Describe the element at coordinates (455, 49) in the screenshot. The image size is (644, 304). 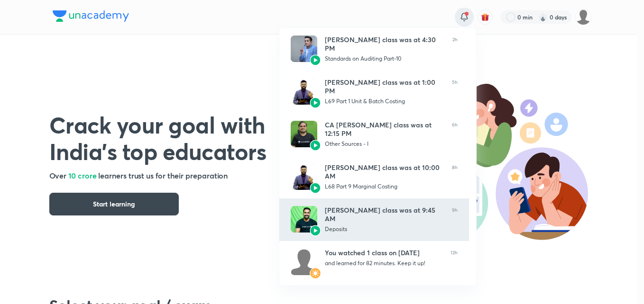
I see `span: 2h` at that location.